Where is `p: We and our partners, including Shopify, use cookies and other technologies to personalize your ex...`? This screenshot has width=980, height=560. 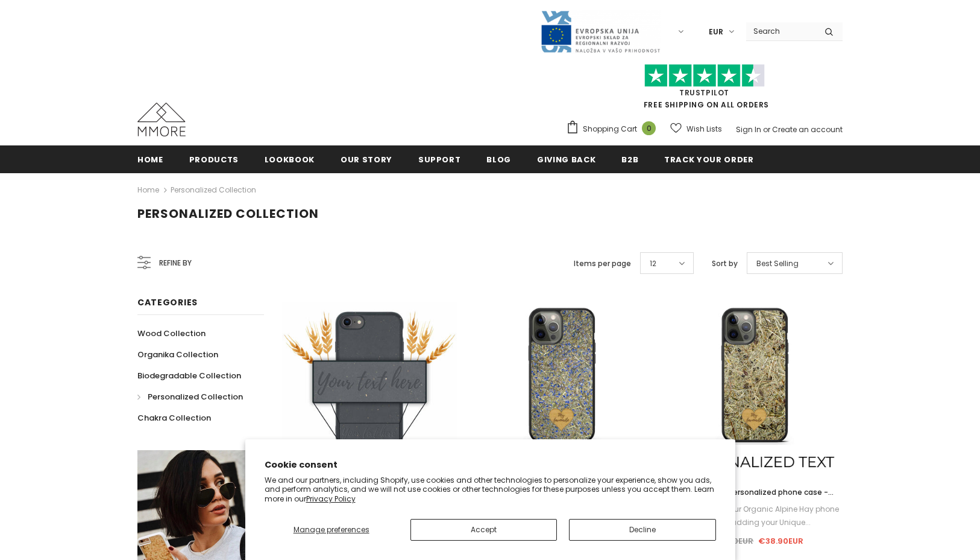
p: We and our partners, including Shopify, use cookies and other technologies to personalize your ex... is located at coordinates (490, 489).